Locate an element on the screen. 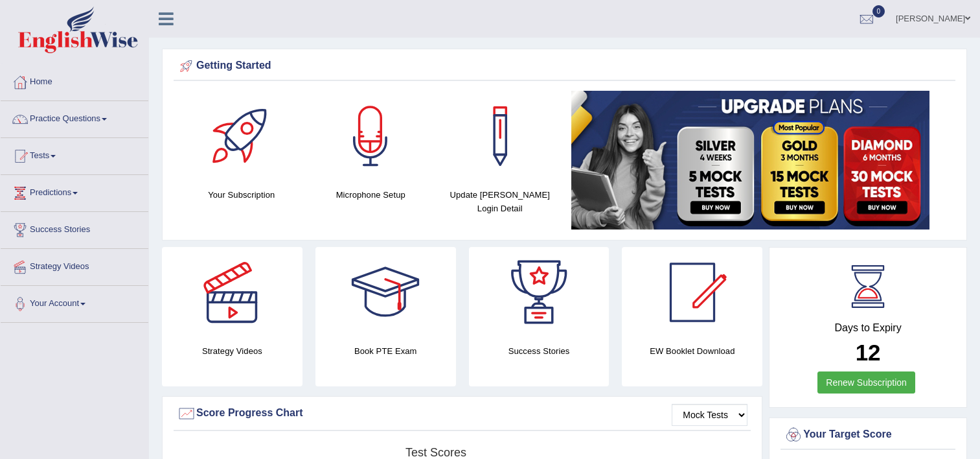 The height and width of the screenshot is (459, 980). h4: Success Stories is located at coordinates (539, 350).